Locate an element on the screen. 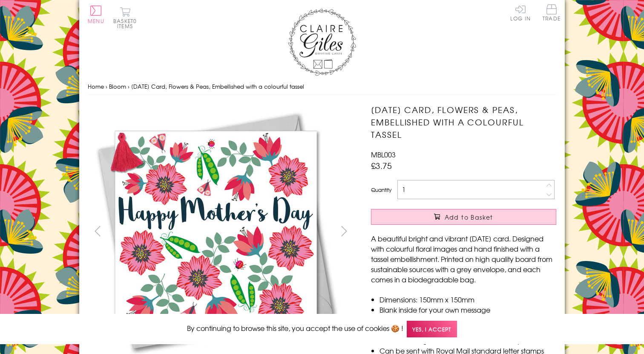  button: prev is located at coordinates (97, 231).